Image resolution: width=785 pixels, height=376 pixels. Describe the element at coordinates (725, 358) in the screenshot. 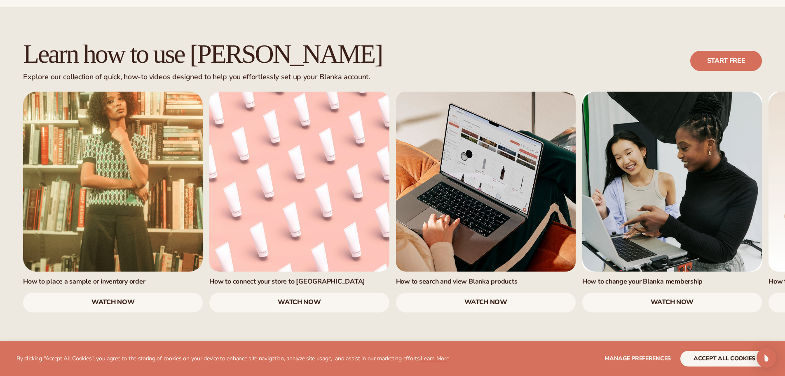

I see `button: accept all cookies` at that location.